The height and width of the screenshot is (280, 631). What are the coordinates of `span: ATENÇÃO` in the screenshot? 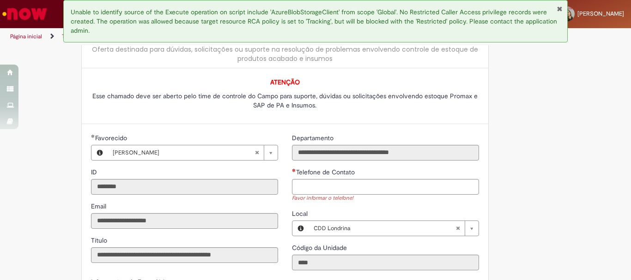 It's located at (285, 82).